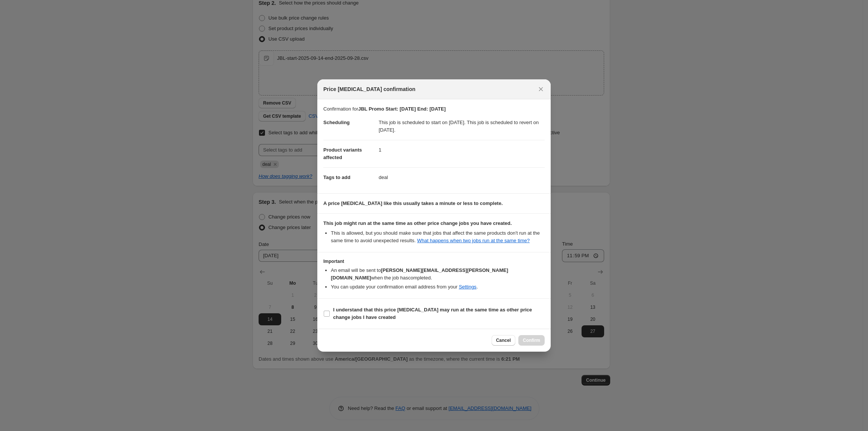 Image resolution: width=868 pixels, height=431 pixels. What do you see at coordinates (541, 89) in the screenshot?
I see `button: Close` at bounding box center [541, 89].